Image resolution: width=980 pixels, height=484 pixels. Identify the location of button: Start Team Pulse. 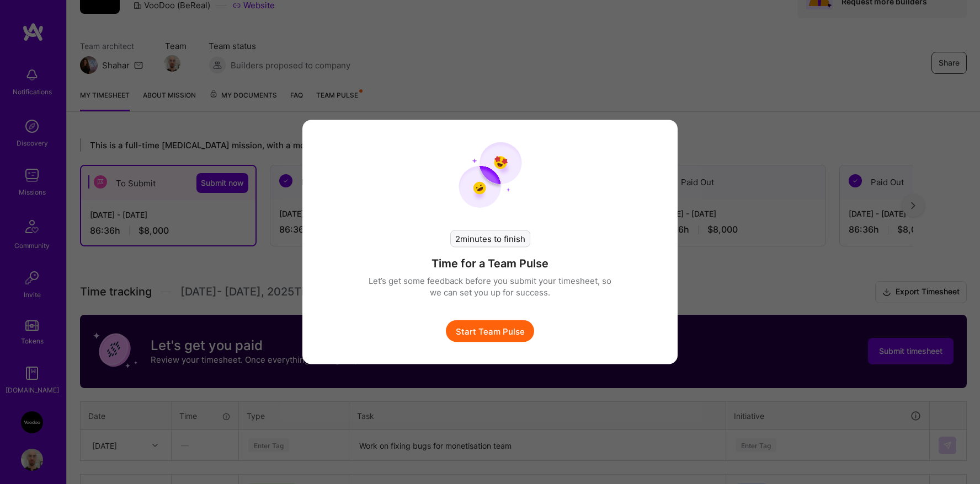
(490, 331).